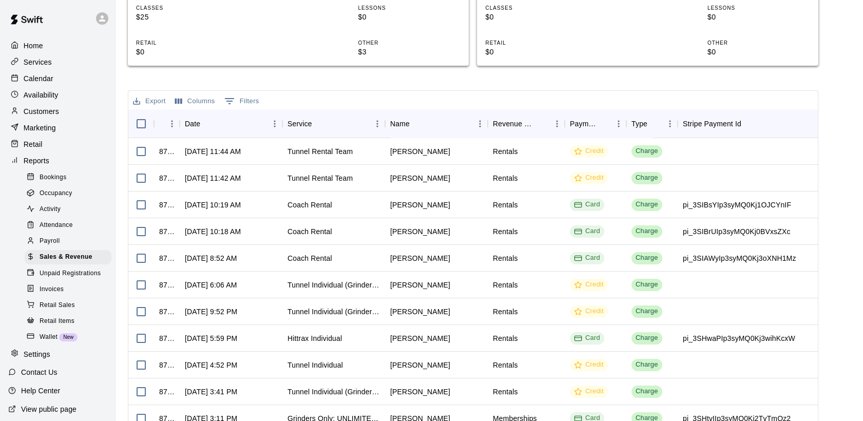 The width and height of the screenshot is (863, 421). Describe the element at coordinates (57, 79) in the screenshot. I see `div: Calendar` at that location.